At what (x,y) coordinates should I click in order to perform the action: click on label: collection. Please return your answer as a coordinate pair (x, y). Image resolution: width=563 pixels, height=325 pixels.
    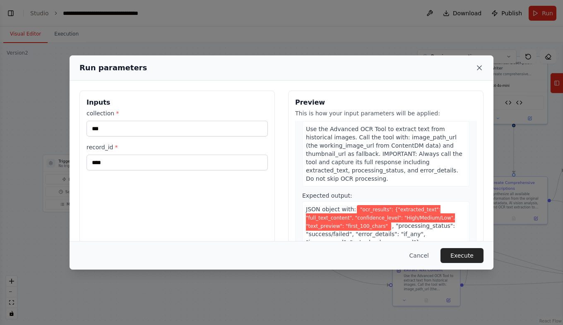
    Looking at the image, I should click on (177, 113).